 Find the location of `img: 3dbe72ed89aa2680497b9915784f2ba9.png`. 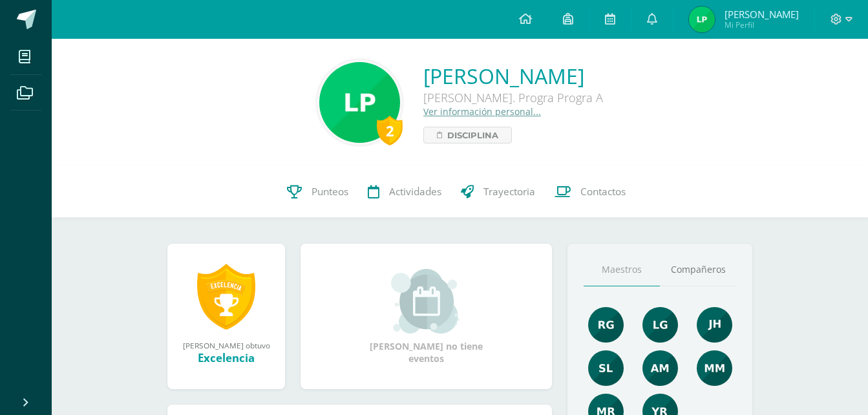

img: 3dbe72ed89aa2680497b9915784f2ba9.png is located at coordinates (714, 325).